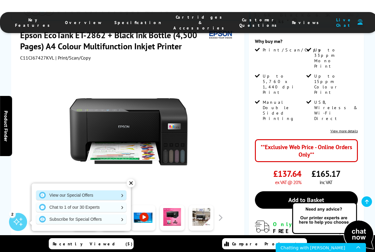  Describe the element at coordinates (113, 41) in the screenshot. I see `h1: Epson EcoTank ET-2862 + Black Ink Bottle (4,500 Pages) A4 Colour Multifunction Inkjet Printer` at that location.